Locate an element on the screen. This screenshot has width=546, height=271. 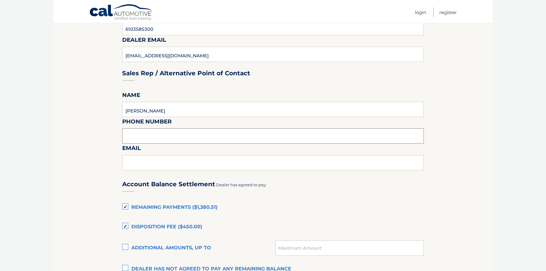
h3: Account Balance Settlement is located at coordinates (168, 184).